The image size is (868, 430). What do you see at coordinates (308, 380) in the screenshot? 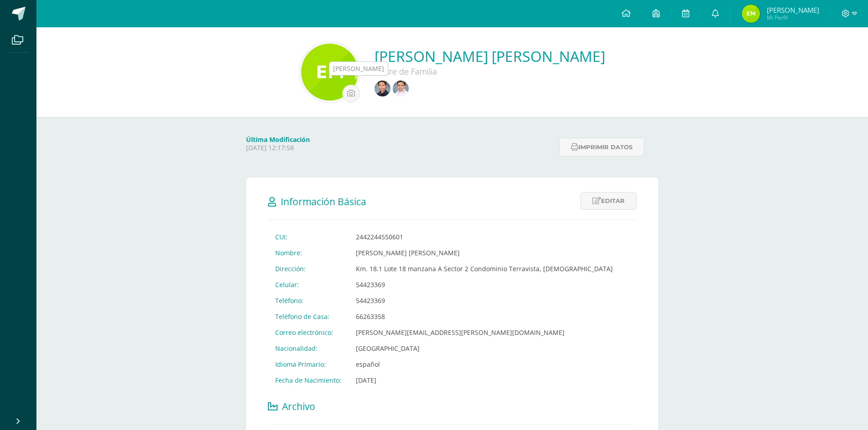
I see `td: Fecha de Nacimiento:` at bounding box center [308, 380].